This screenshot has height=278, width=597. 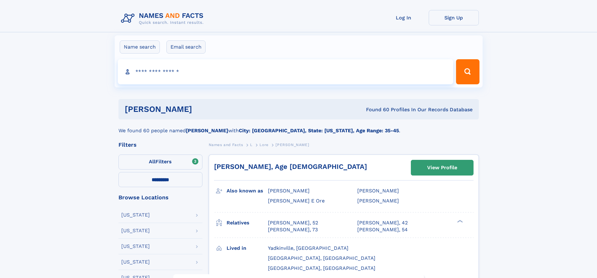 I want to click on a: L, so click(x=251, y=144).